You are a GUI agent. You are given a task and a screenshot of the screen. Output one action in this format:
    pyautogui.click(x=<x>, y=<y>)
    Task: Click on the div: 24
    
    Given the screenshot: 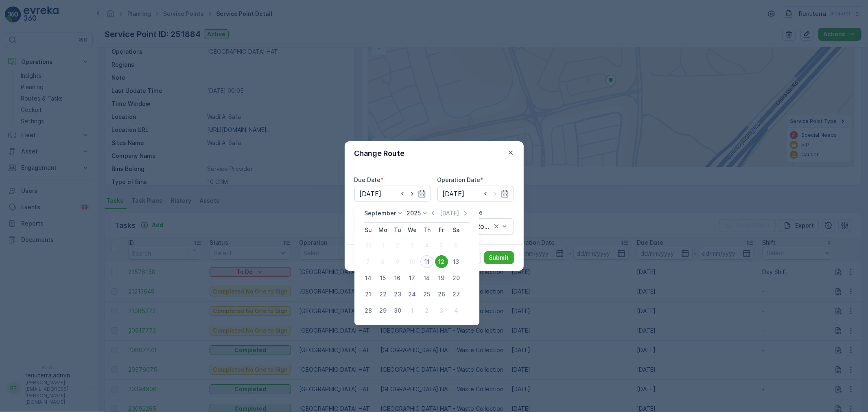 What is the action you would take?
    pyautogui.click(x=412, y=294)
    